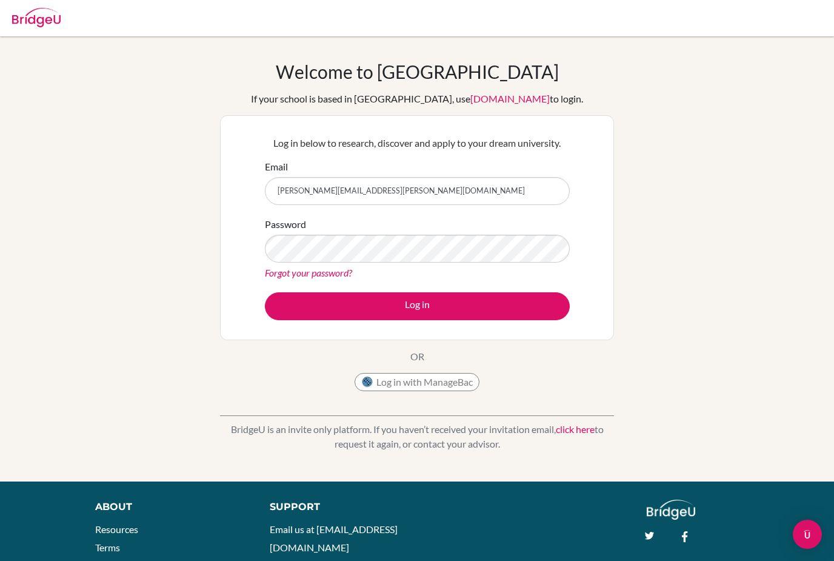  Describe the element at coordinates (417, 356) in the screenshot. I see `p: OR` at that location.